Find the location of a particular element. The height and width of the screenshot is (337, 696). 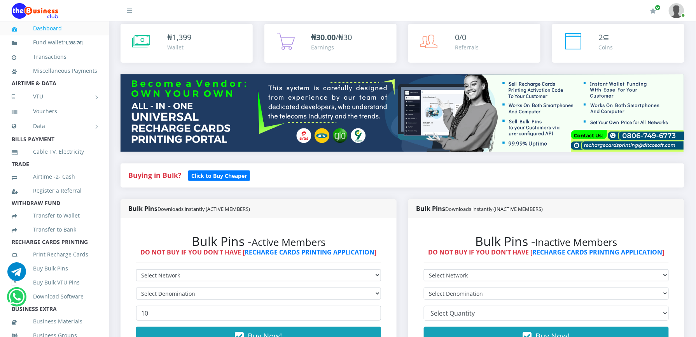

a: Airtime -2- Cash is located at coordinates (54, 177).